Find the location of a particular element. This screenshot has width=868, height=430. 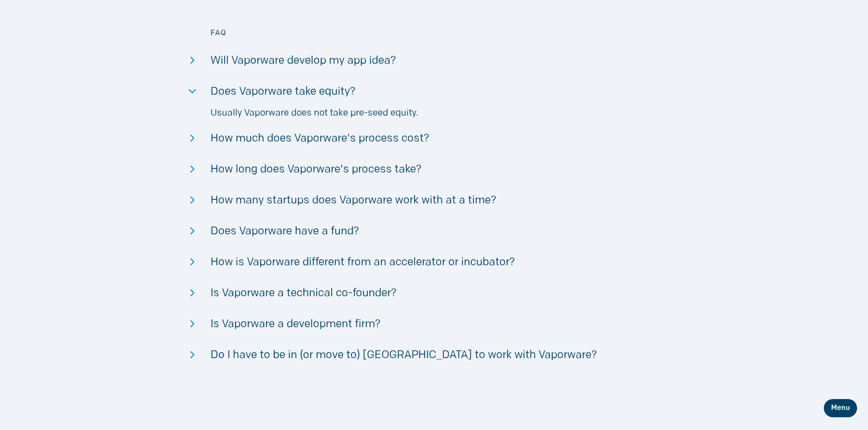

div: Is Vaporware a technical co-founder? is located at coordinates (434, 294).